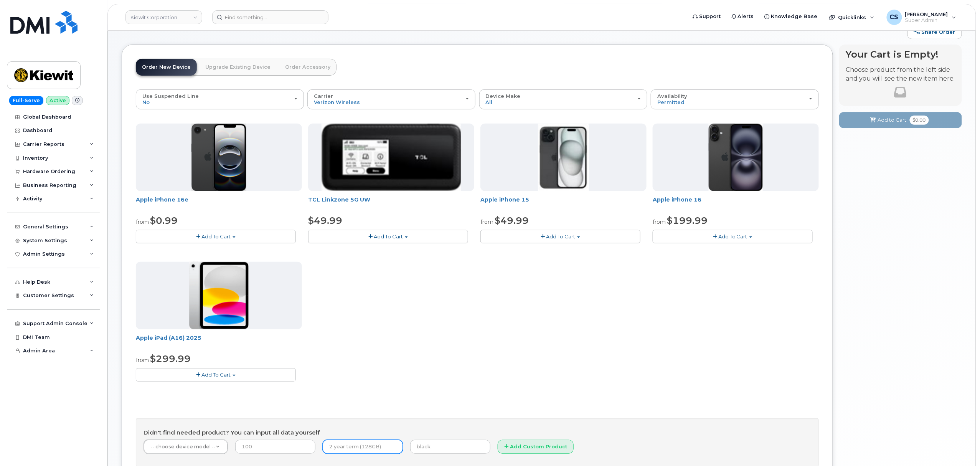 This screenshot has height=466, width=980. Describe the element at coordinates (736, 158) in the screenshot. I see `img: iphone_16_plus.png` at that location.